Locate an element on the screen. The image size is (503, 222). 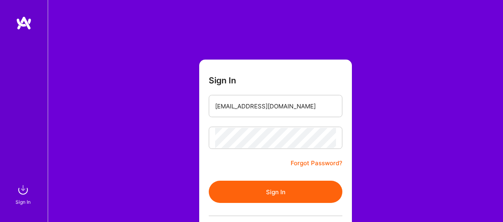
div: Sign In is located at coordinates (23, 202).